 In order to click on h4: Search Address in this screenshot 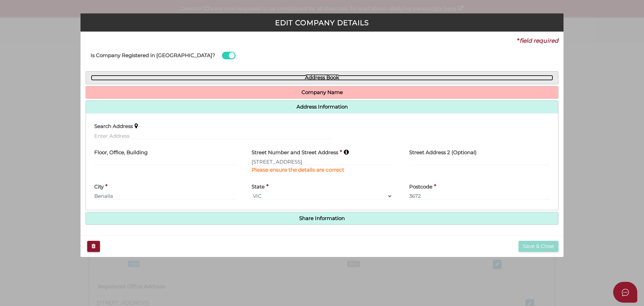, I will do `click(114, 126)`.